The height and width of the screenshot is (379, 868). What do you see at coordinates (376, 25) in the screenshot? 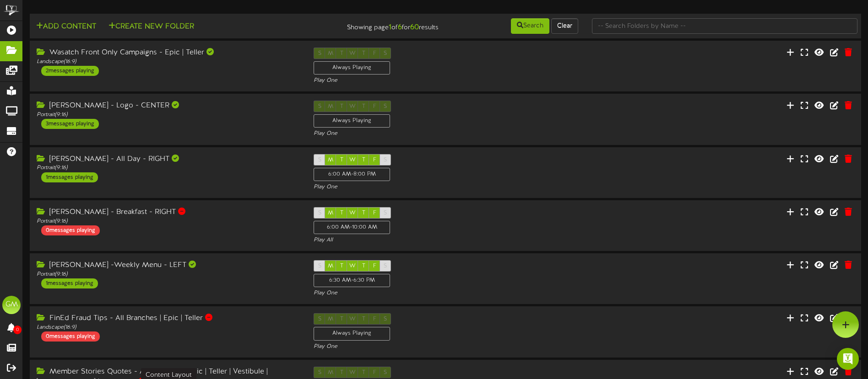
I see `div: Showing page of for results` at bounding box center [376, 25].